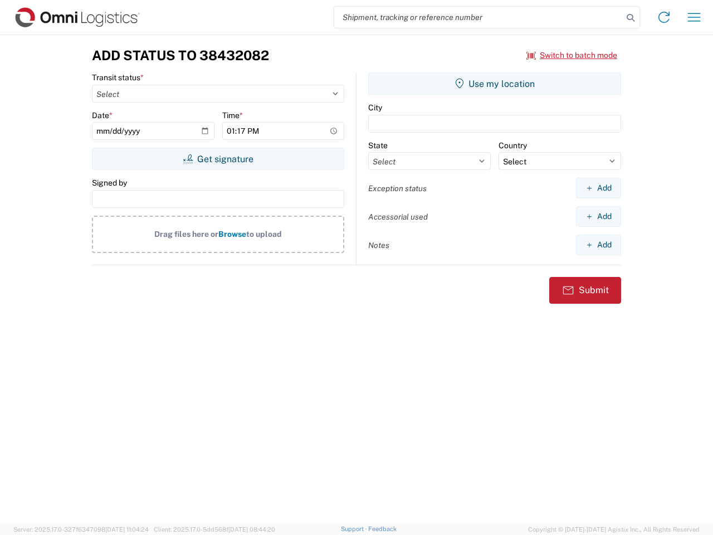 The width and height of the screenshot is (713, 535). Describe the element at coordinates (382, 529) in the screenshot. I see `a: Feedback` at that location.